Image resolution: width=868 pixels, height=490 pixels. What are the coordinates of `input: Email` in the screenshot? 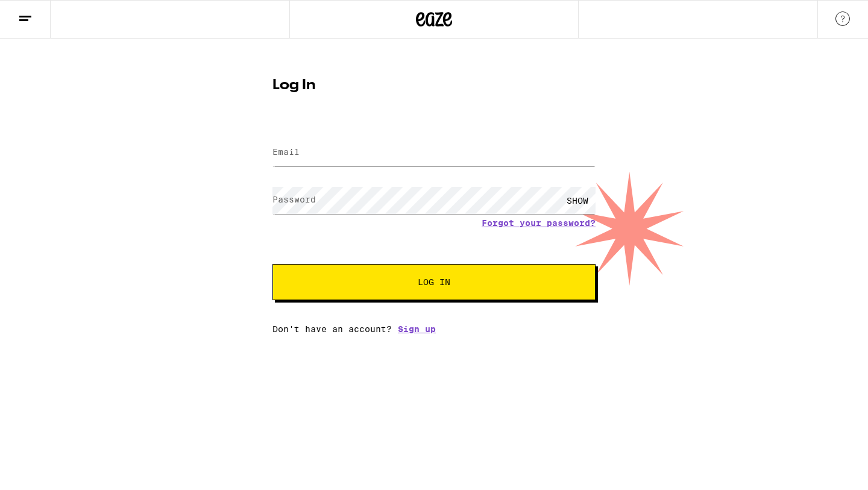 It's located at (434, 153).